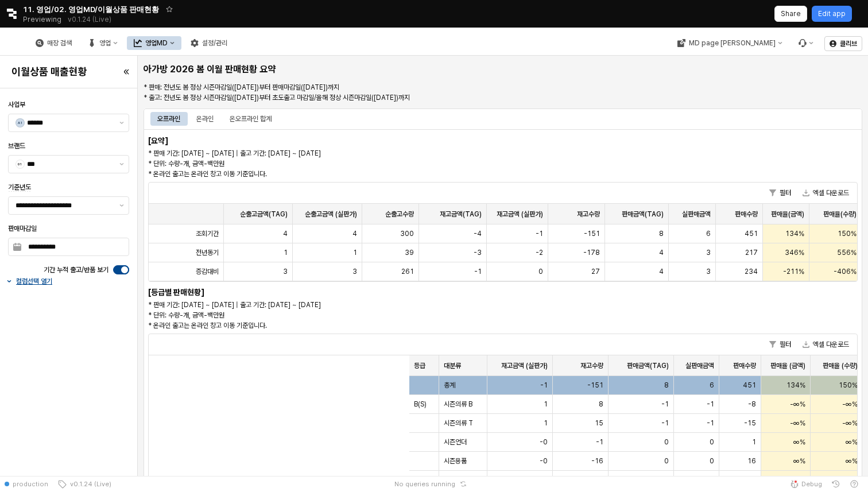 This screenshot has width=868, height=492. What do you see at coordinates (752, 462) in the screenshot?
I see `span: 16` at bounding box center [752, 462].